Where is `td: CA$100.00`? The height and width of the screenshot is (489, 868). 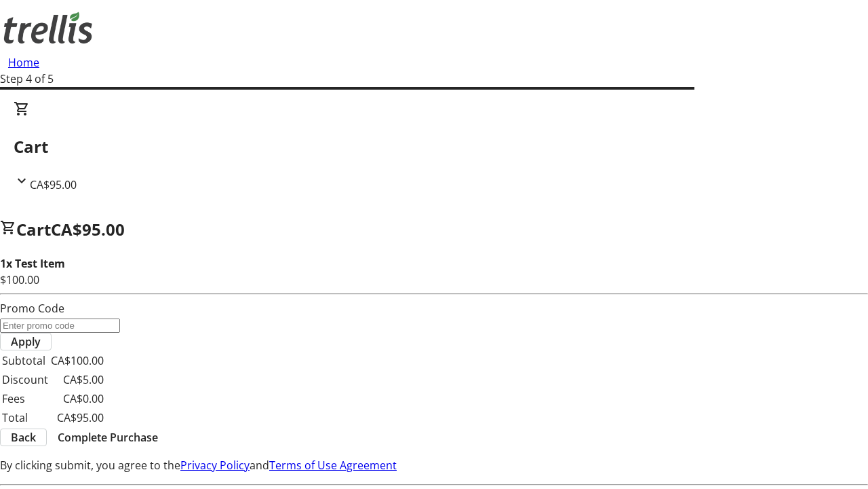 td: CA$100.00 is located at coordinates (77, 360).